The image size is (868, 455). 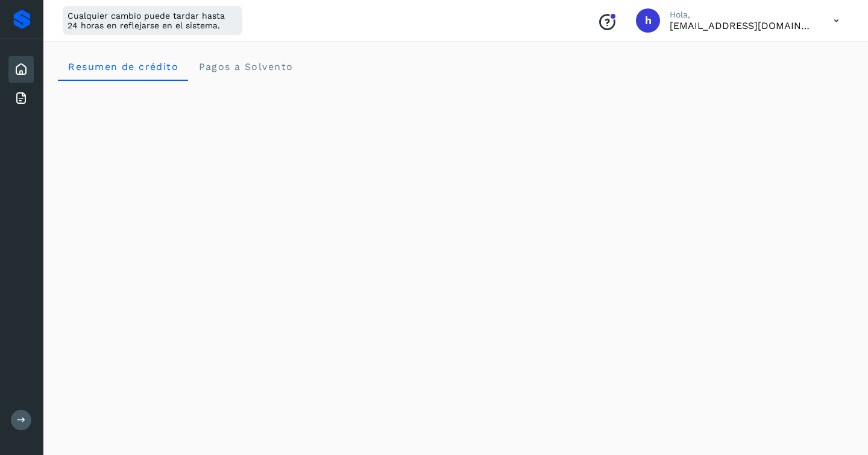 I want to click on p: Hola,, so click(x=742, y=14).